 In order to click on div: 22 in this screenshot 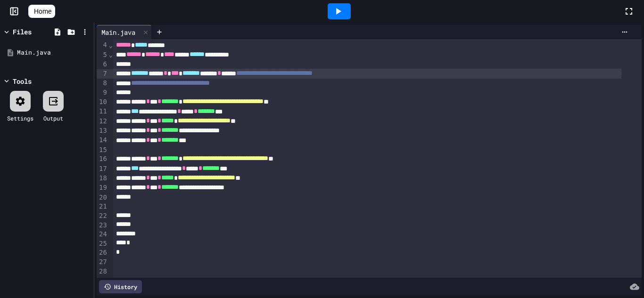, I will do `click(102, 216)`.